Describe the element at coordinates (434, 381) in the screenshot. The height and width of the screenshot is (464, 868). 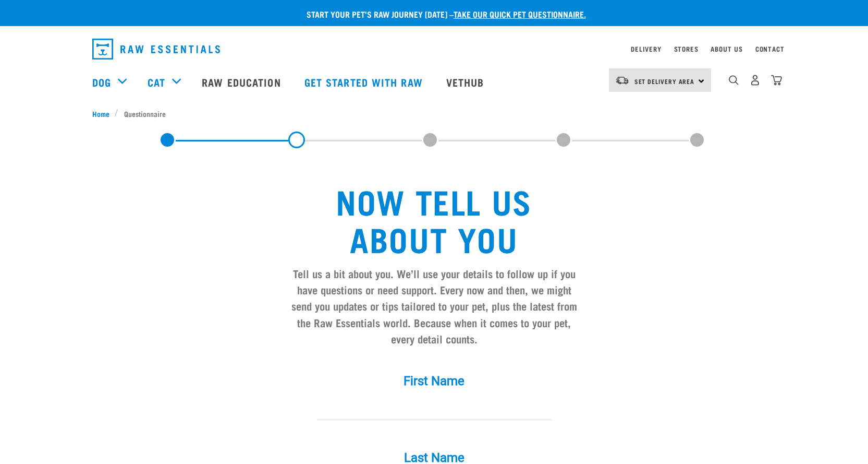
I see `label: First Name` at that location.